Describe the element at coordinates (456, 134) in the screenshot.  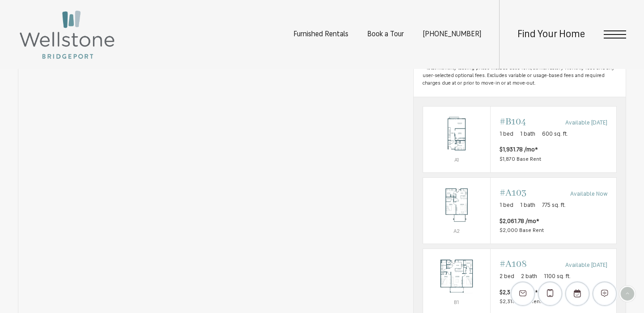
I see `img: #B104 - 1 bedroom floorplan layout with 1 bathroom and 600 square feet` at that location.